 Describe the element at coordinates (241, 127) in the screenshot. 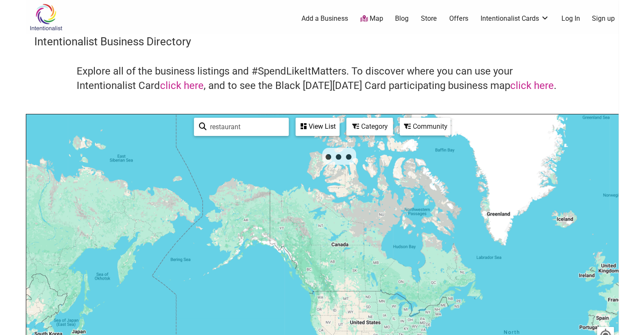

I see `div: Type to search and filter` at that location.